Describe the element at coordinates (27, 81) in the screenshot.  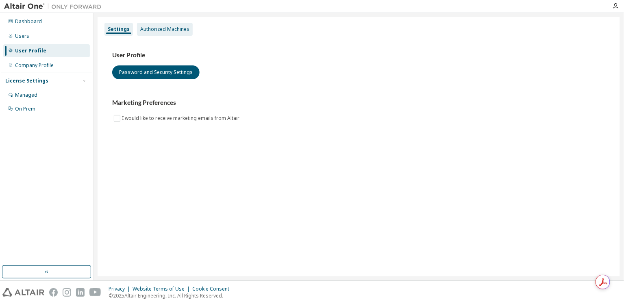
I see `div: License Settings` at that location.